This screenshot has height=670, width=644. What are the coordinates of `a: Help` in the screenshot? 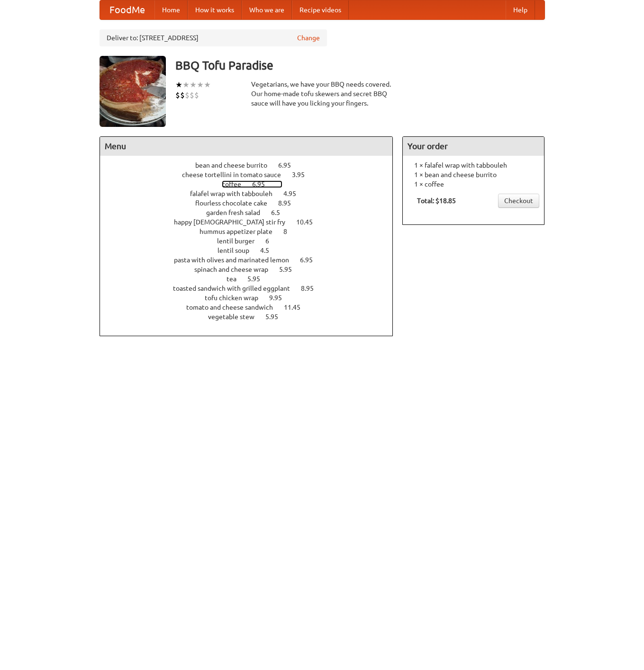 It's located at (520, 10).